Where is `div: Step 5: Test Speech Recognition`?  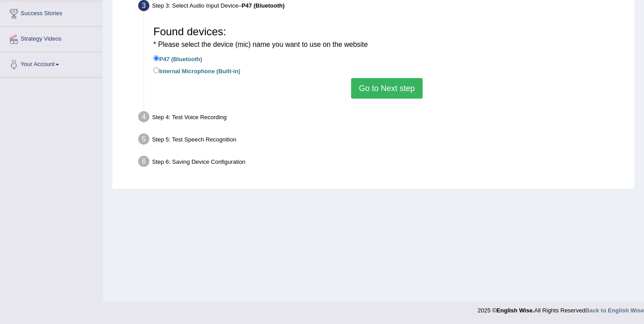
div: Step 5: Test Speech Recognition is located at coordinates (382, 141).